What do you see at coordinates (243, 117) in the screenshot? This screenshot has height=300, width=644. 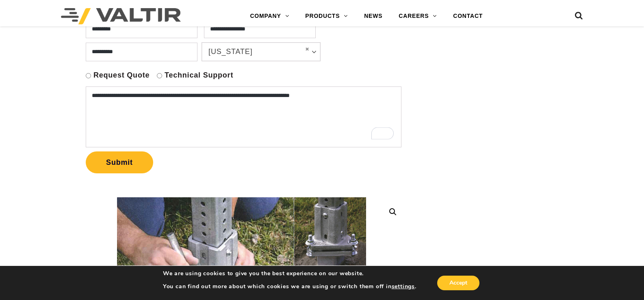 I see `textarea: To enrich screen reader interactions, please activate Accessibility in Grammarly extension settings` at bounding box center [243, 117].